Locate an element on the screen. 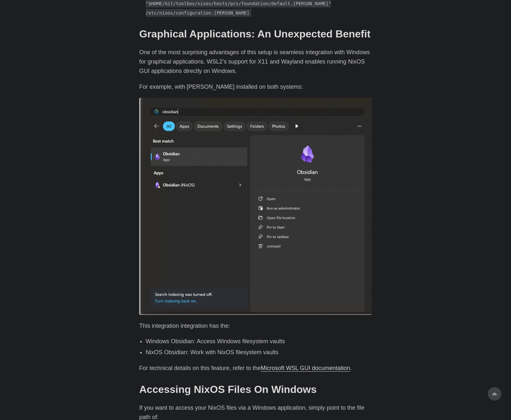 Image resolution: width=511 pixels, height=420 pixels. li: Windows Obsidian: Access Windows filesystem vaults is located at coordinates (259, 341).